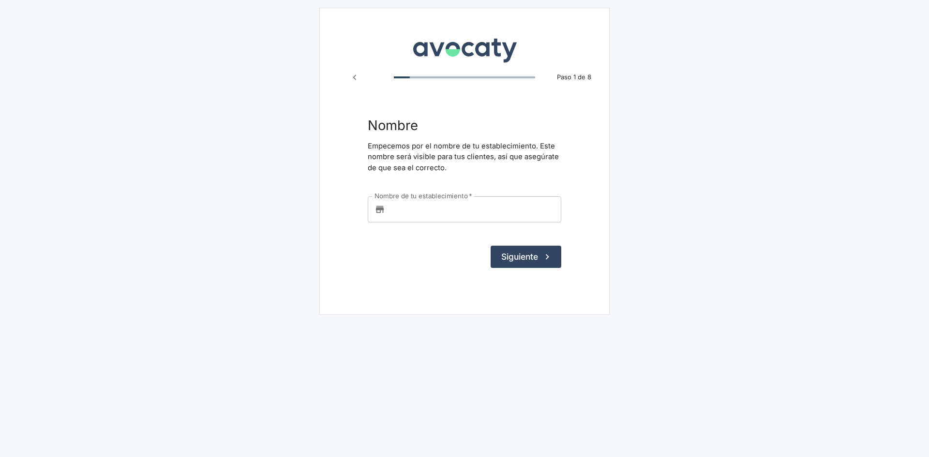 The height and width of the screenshot is (457, 929). What do you see at coordinates (355, 77) in the screenshot?
I see `button: Paso anterior` at bounding box center [355, 77].